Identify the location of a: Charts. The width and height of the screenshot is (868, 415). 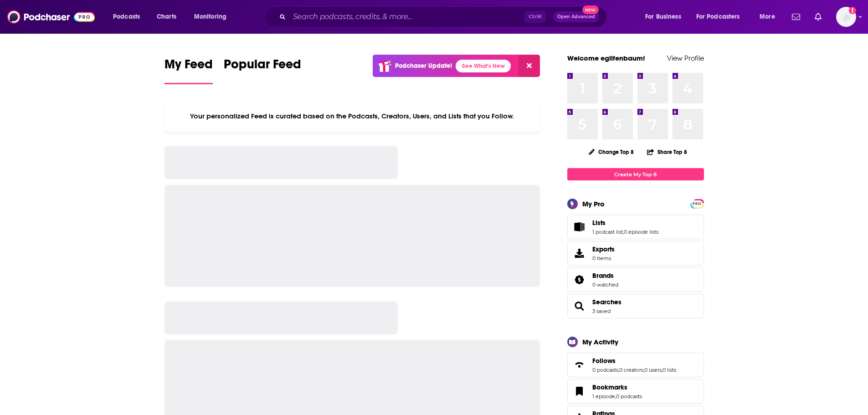
(167, 17).